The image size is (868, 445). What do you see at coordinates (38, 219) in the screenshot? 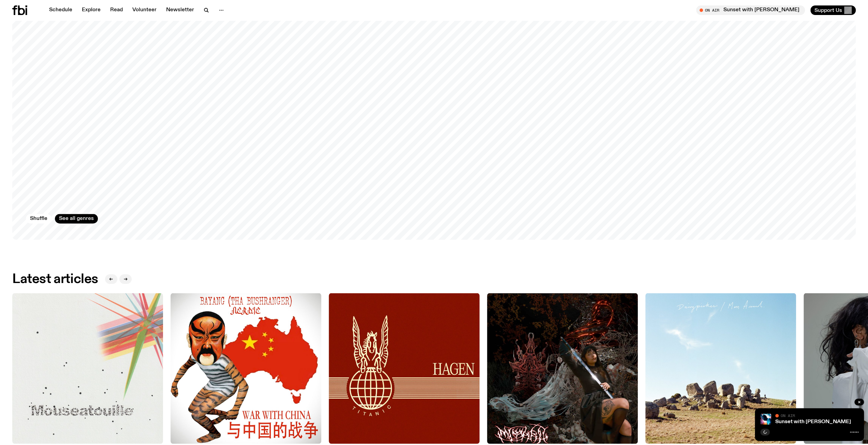
I see `button: Shuffle` at bounding box center [38, 219].